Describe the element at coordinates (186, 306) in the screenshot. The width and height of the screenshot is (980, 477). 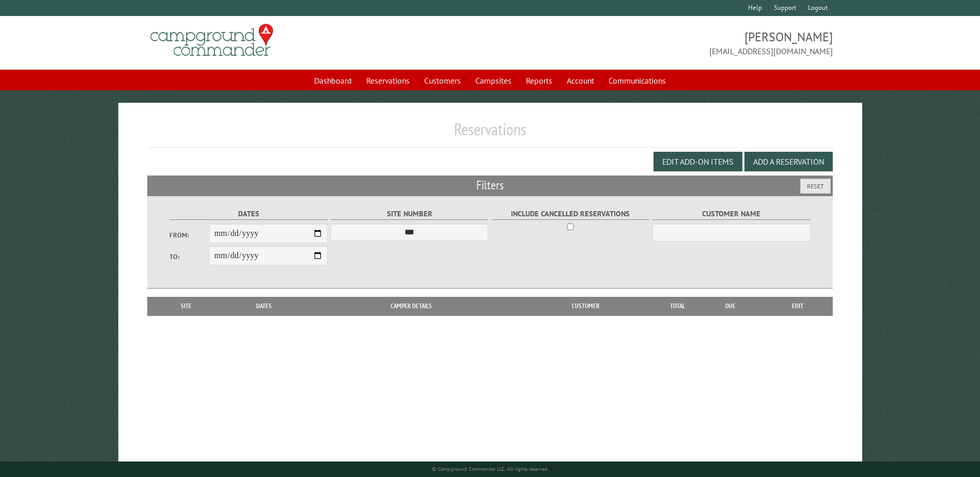
I see `th: Site` at that location.